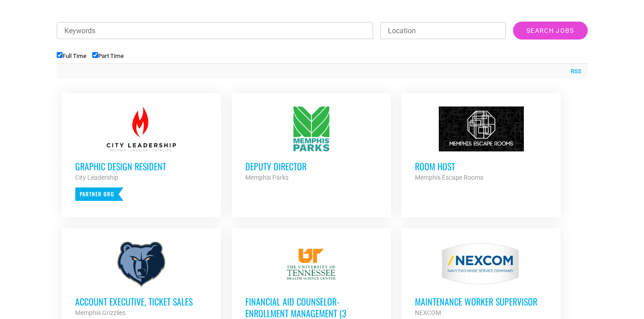 This screenshot has width=644, height=319. What do you see at coordinates (100, 313) in the screenshot?
I see `strong: Memphis Grizzlies` at bounding box center [100, 313].